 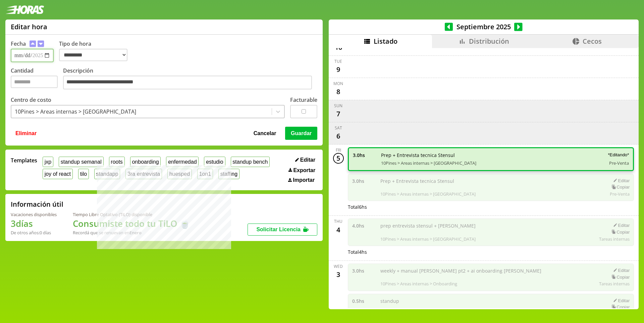 I want to click on button: standup semanal, so click(x=81, y=162).